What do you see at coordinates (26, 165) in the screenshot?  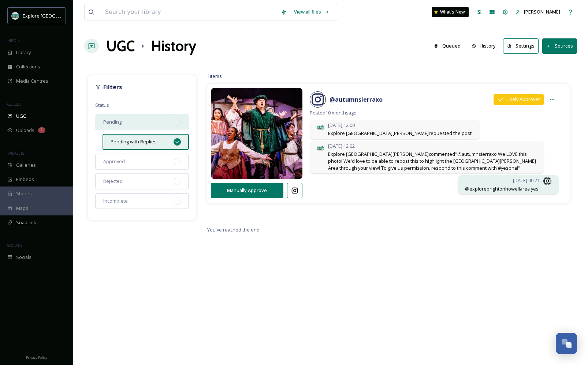 I see `span: Galleries` at bounding box center [26, 165].